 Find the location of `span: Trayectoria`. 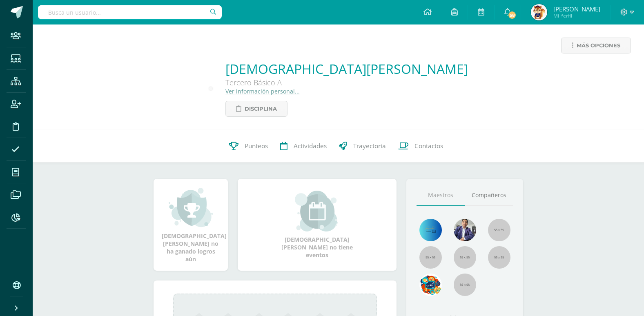

span: Trayectoria is located at coordinates (369, 146).